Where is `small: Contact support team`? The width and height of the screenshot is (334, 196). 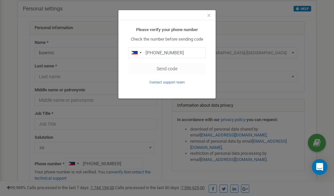 small: Contact support team is located at coordinates (167, 82).